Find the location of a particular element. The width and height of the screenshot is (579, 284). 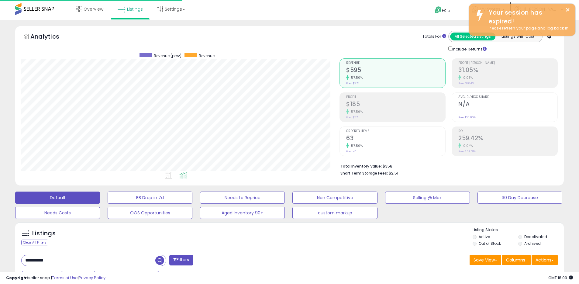

strong: Copyright is located at coordinates (17, 277).